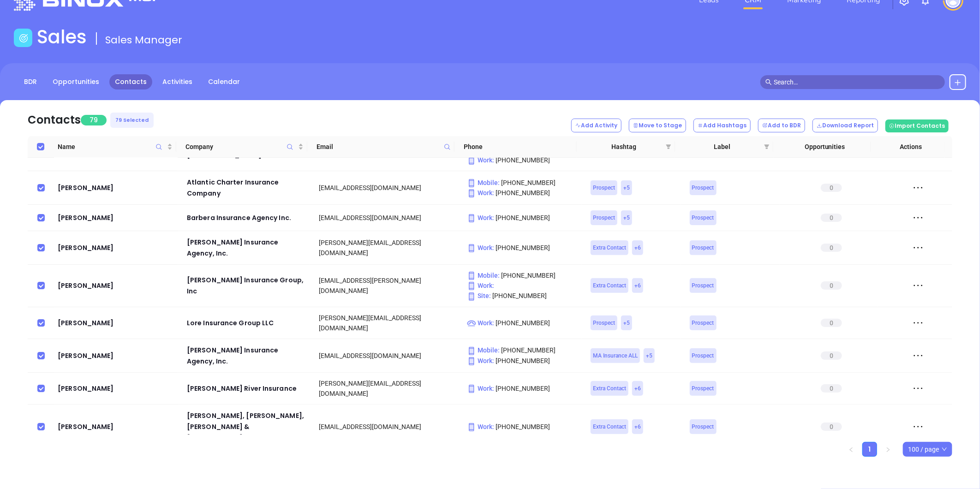 The height and width of the screenshot is (489, 980). Describe the element at coordinates (246, 187) in the screenshot. I see `div: Atlantic Charter Insurance Company` at that location.